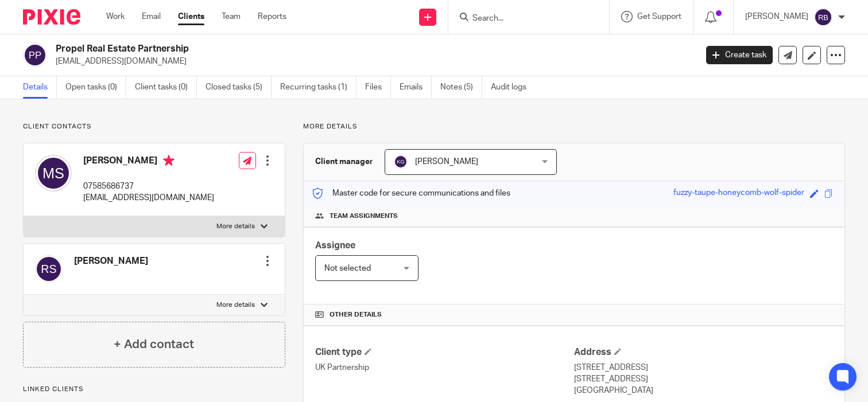 This screenshot has height=402, width=868. What do you see at coordinates (416, 87) in the screenshot?
I see `a: Emails` at bounding box center [416, 87].